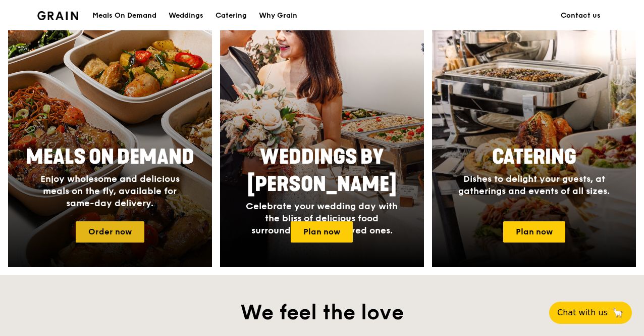 The height and width of the screenshot is (336, 644). Describe the element at coordinates (534, 185) in the screenshot. I see `span: Dishes to delight your guests, at gatherings and events of all sizes.` at that location.